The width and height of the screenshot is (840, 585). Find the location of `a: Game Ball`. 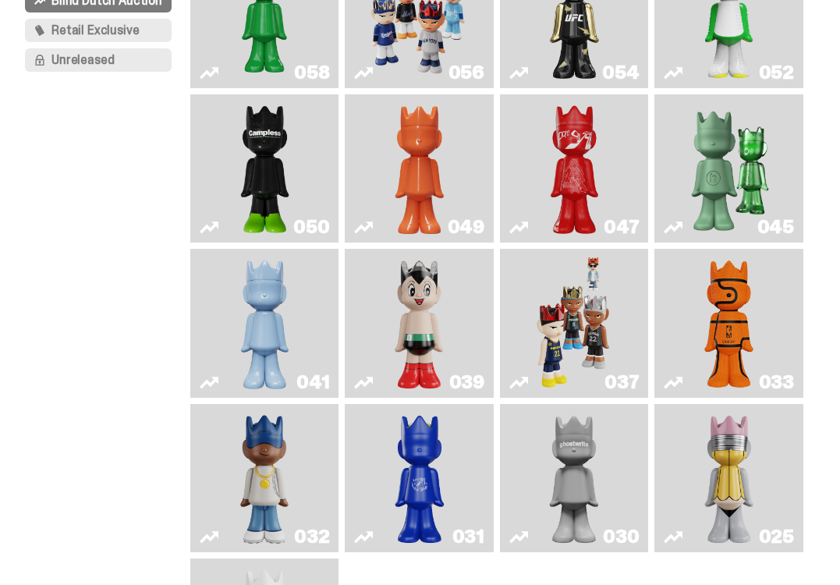

a: Game Ball is located at coordinates (728, 323).